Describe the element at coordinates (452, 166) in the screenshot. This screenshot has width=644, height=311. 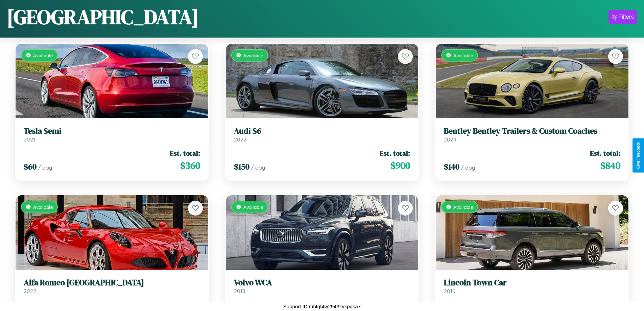
I see `span: $ 140` at that location.